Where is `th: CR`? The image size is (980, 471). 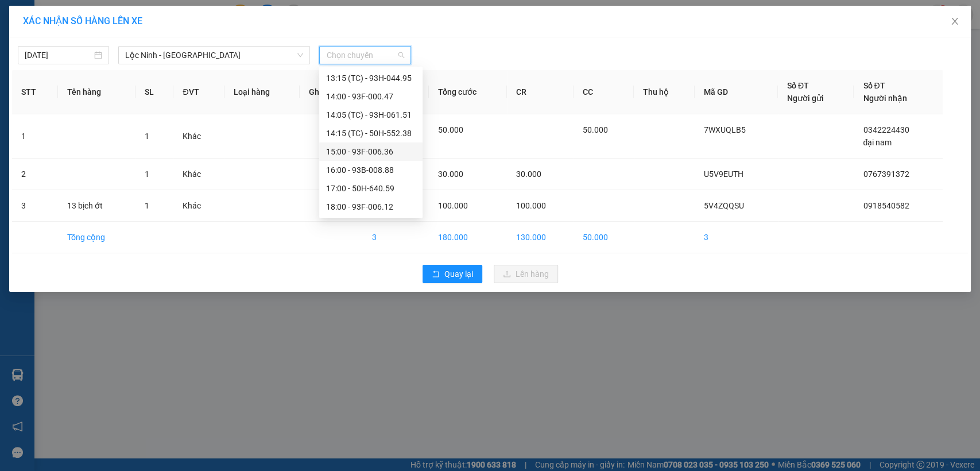
th: CR is located at coordinates (540, 92).